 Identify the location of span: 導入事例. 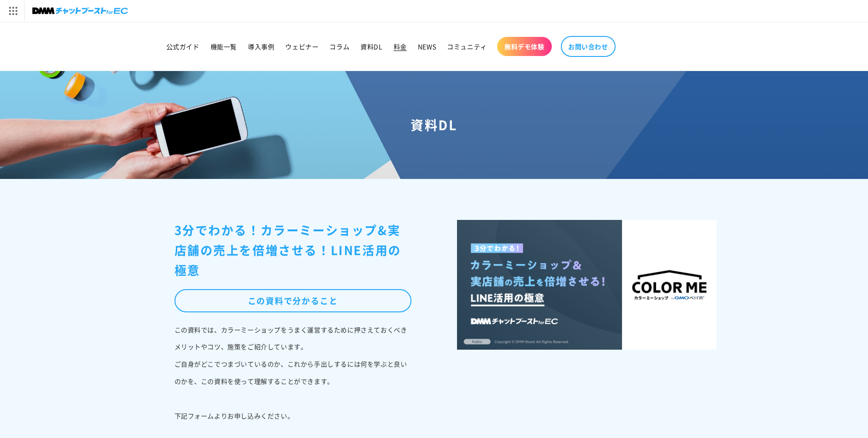
(261, 46).